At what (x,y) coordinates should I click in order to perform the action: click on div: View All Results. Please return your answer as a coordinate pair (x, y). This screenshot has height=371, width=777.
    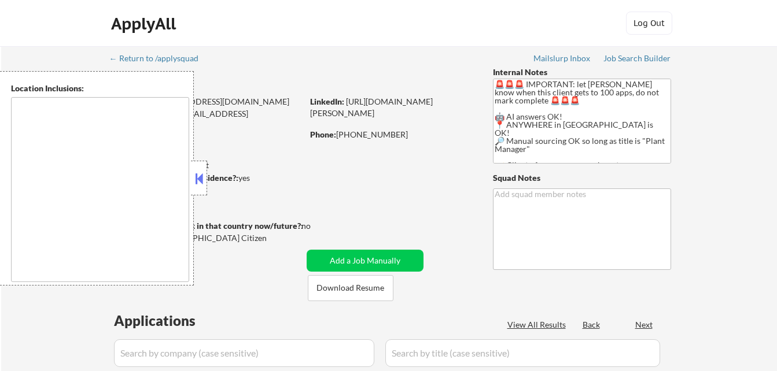
    Looking at the image, I should click on (538, 325).